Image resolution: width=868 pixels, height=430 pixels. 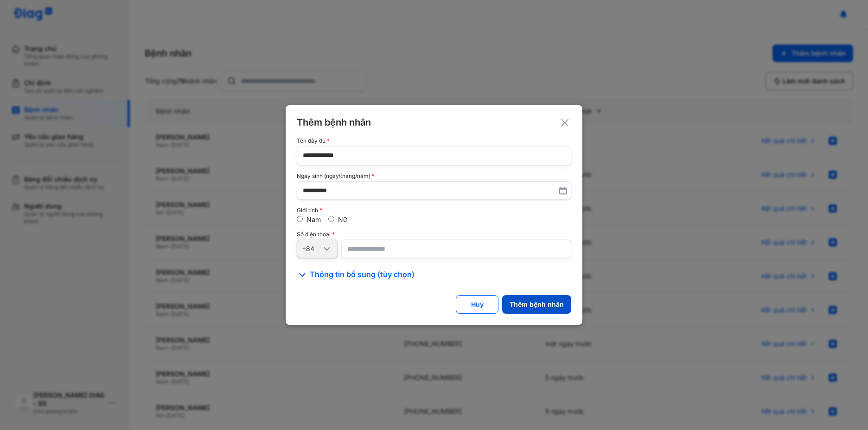 What do you see at coordinates (477, 304) in the screenshot?
I see `button: Huỷ` at bounding box center [477, 304].